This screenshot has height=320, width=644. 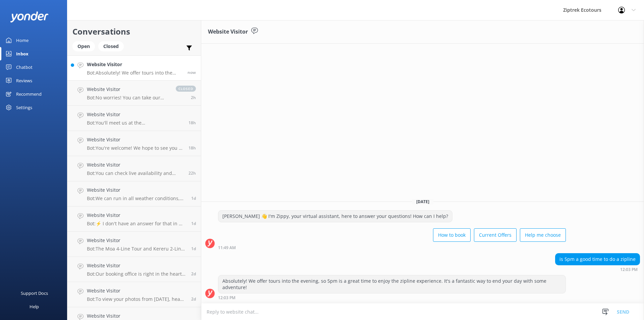 I want to click on a: Website VisitorBot:⚡ I don't have an answer for that in my knowledge base. Please try and rephras..., so click(x=134, y=219).